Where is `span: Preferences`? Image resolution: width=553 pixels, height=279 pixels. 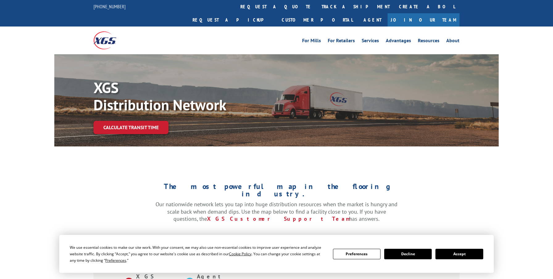 span: Preferences is located at coordinates (116, 260).